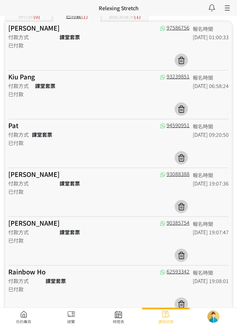  Describe the element at coordinates (175, 28) in the screenshot. I see `a: 97586756` at that location.